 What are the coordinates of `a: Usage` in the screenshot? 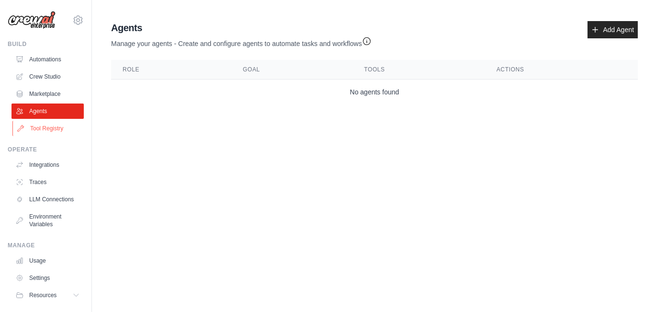 It's located at (47, 260).